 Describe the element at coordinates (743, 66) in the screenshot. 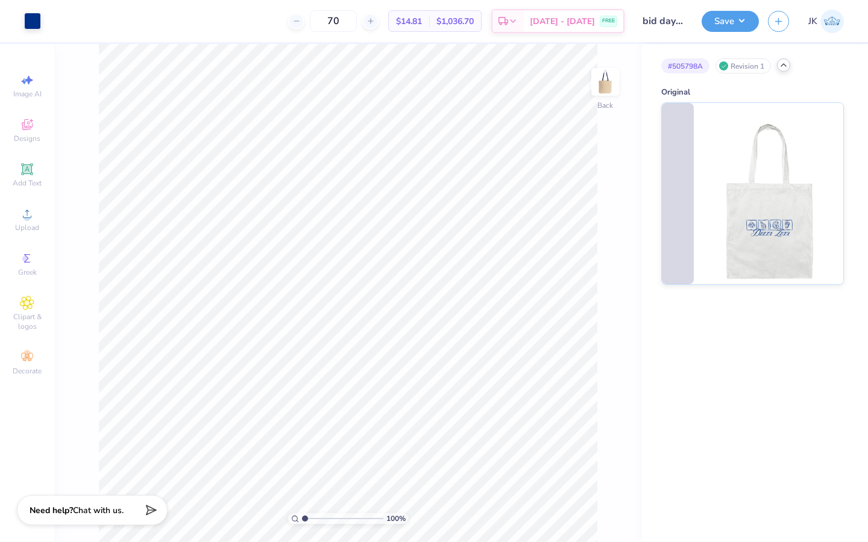

I see `div: Revision 1` at that location.